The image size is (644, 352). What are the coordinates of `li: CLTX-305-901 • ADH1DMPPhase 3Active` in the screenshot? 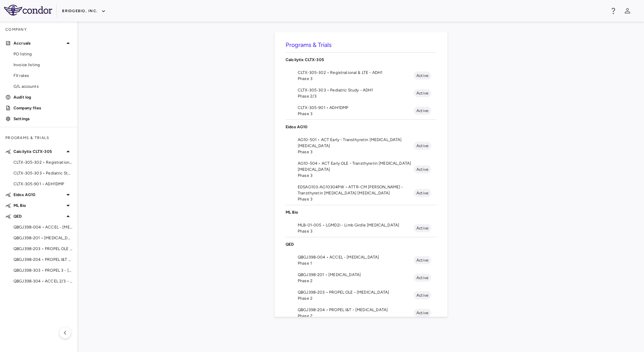 It's located at (361, 111).